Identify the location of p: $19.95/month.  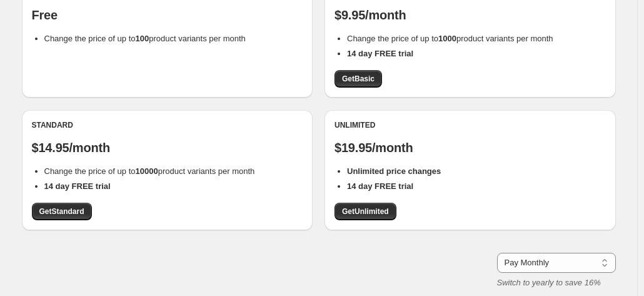
(470, 147).